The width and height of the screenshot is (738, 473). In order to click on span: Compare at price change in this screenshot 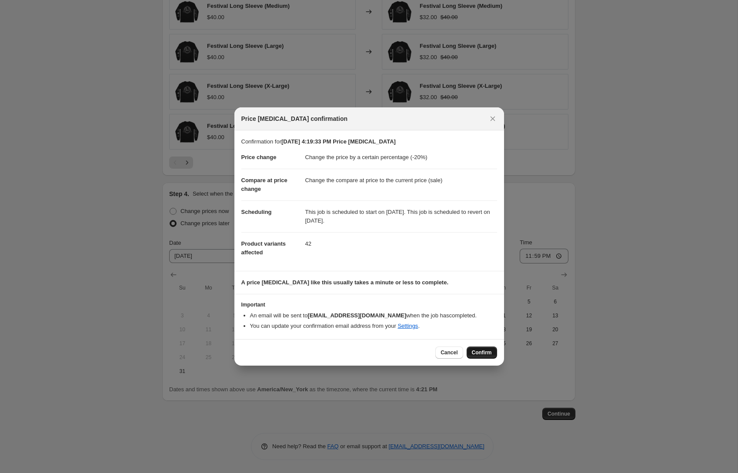, I will do `click(264, 184)`.